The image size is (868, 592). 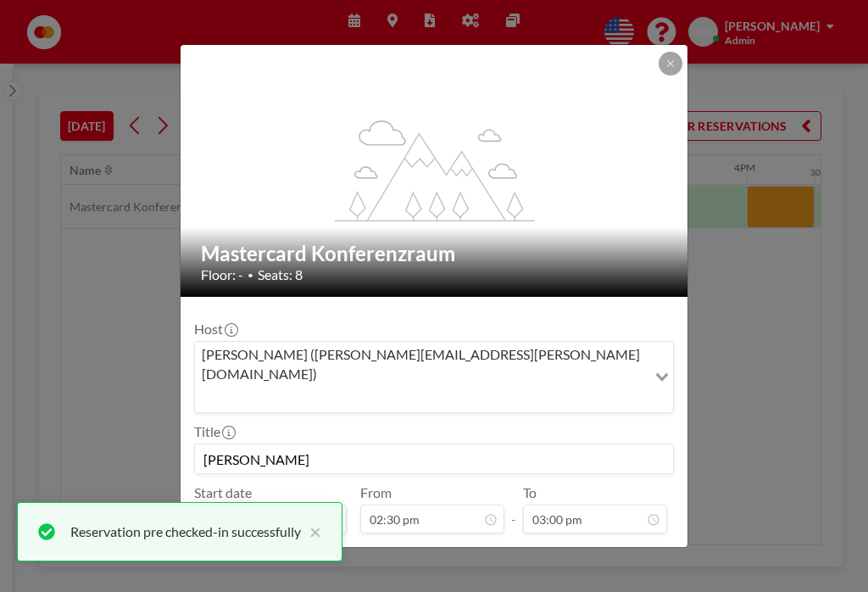 What do you see at coordinates (435, 170) in the screenshot?
I see `g: flex-grow: 1.2;` at bounding box center [435, 170].